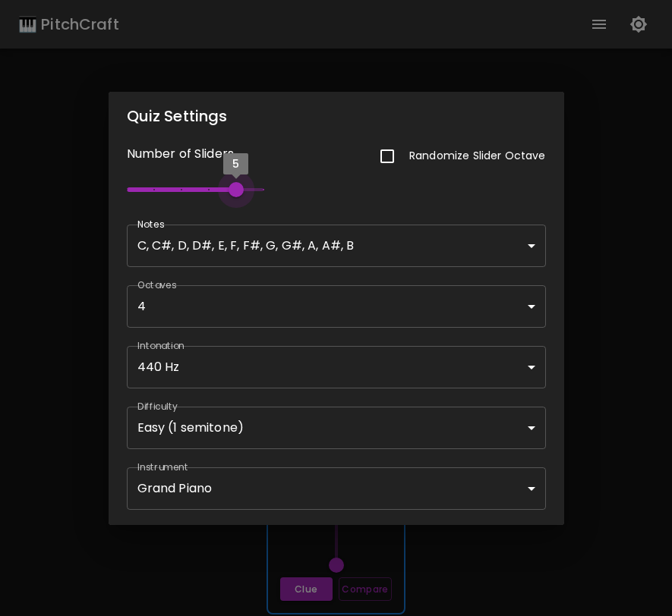 This screenshot has height=616, width=672. Describe the element at coordinates (336, 307) in the screenshot. I see `div: 4` at that location.